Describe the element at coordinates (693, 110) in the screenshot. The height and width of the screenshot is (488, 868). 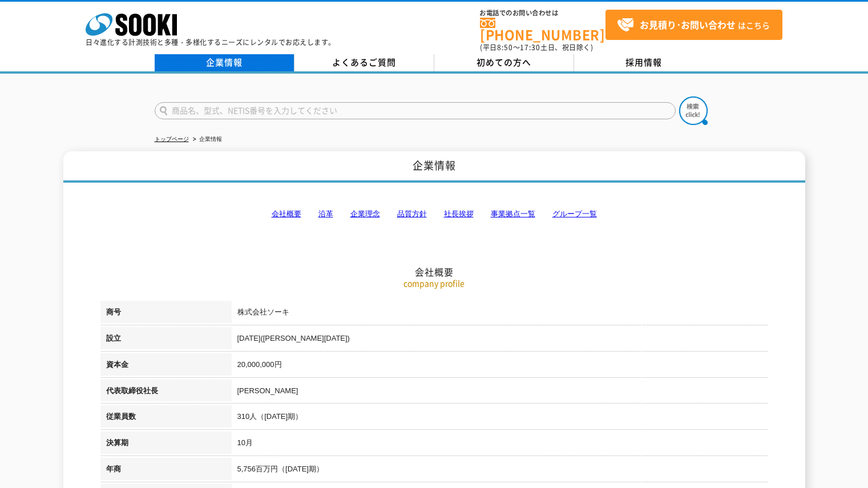
I see `img: btn_search.png` at that location.